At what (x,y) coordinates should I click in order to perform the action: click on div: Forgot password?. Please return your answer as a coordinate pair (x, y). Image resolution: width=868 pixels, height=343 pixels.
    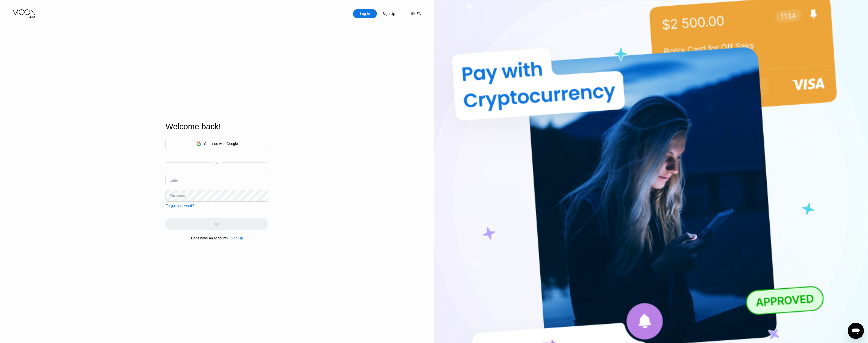
    Looking at the image, I should click on (180, 206).